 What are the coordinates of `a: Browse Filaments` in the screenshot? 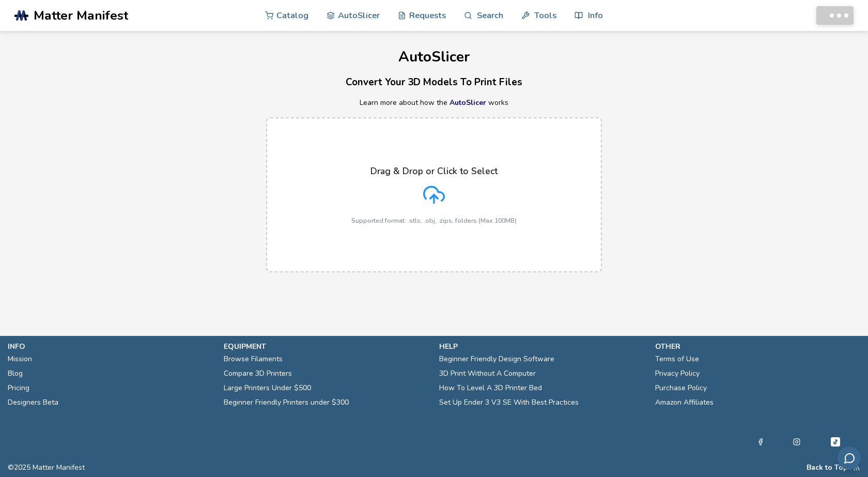 It's located at (254, 359).